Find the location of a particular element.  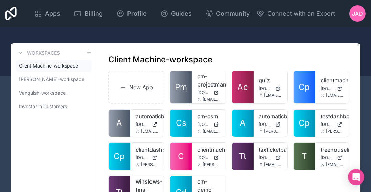

h3: Workspaces is located at coordinates (43, 53).